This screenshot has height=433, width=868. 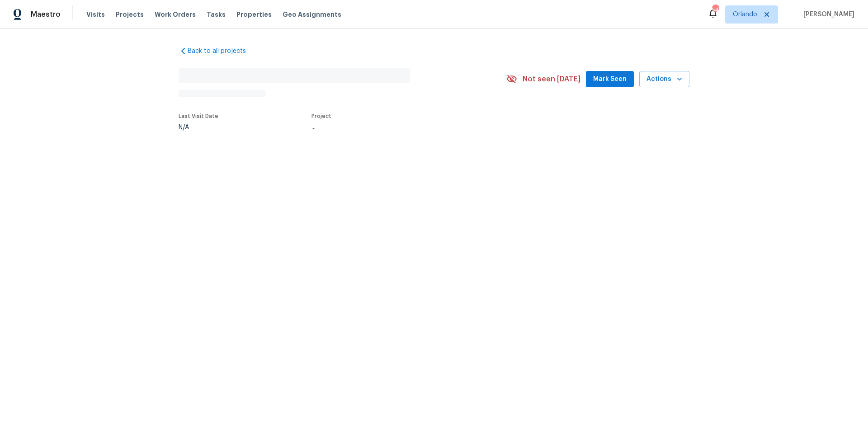 I want to click on span: Geo Assignments, so click(x=312, y=15).